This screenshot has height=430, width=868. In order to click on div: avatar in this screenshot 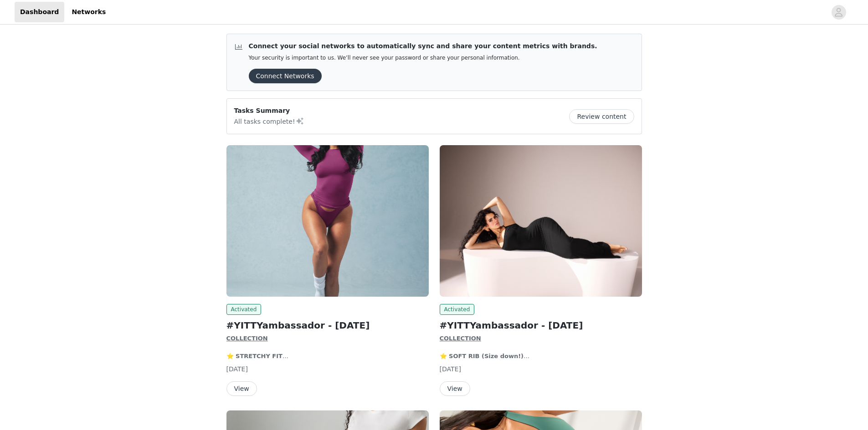, I will do `click(838, 12)`.